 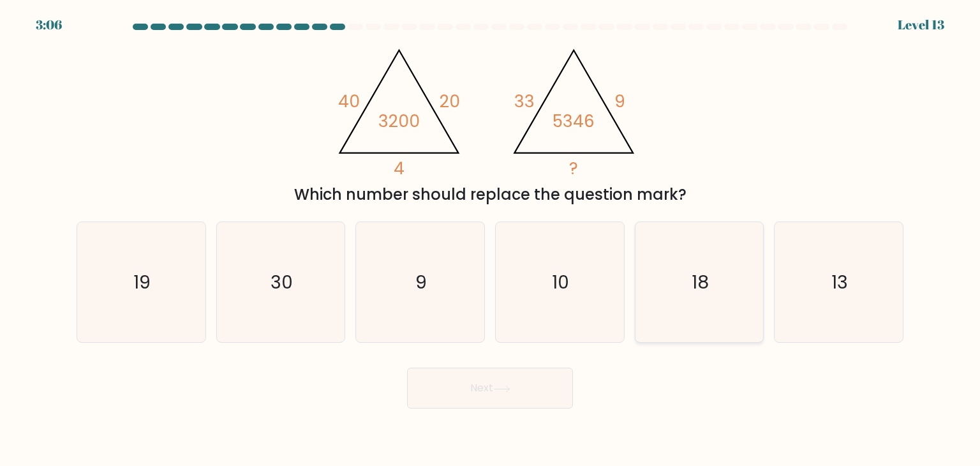 What do you see at coordinates (349, 101) in the screenshot?
I see `tspan: 40` at bounding box center [349, 101].